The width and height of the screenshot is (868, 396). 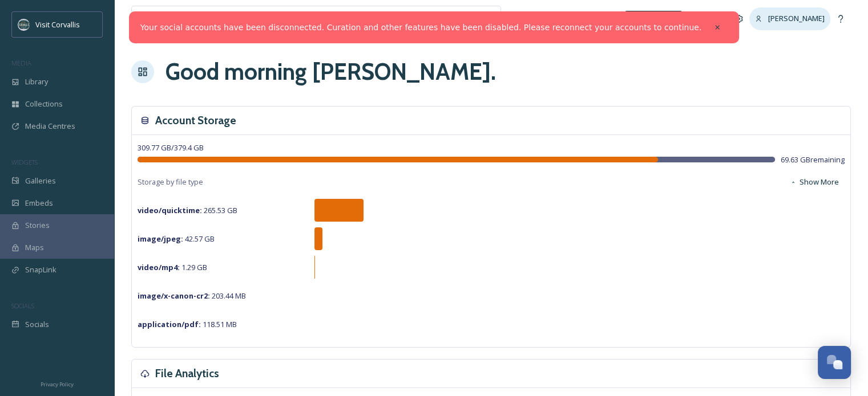 I want to click on span: Maps, so click(x=34, y=248).